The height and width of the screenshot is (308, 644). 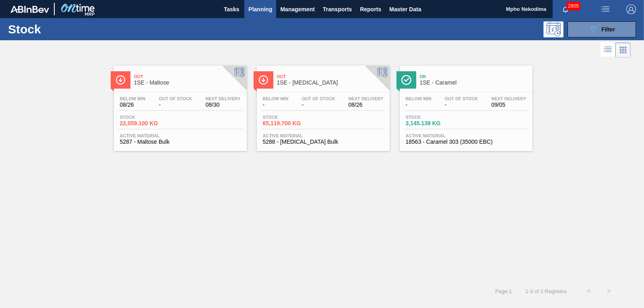 I want to click on img: userActions, so click(x=606, y=9).